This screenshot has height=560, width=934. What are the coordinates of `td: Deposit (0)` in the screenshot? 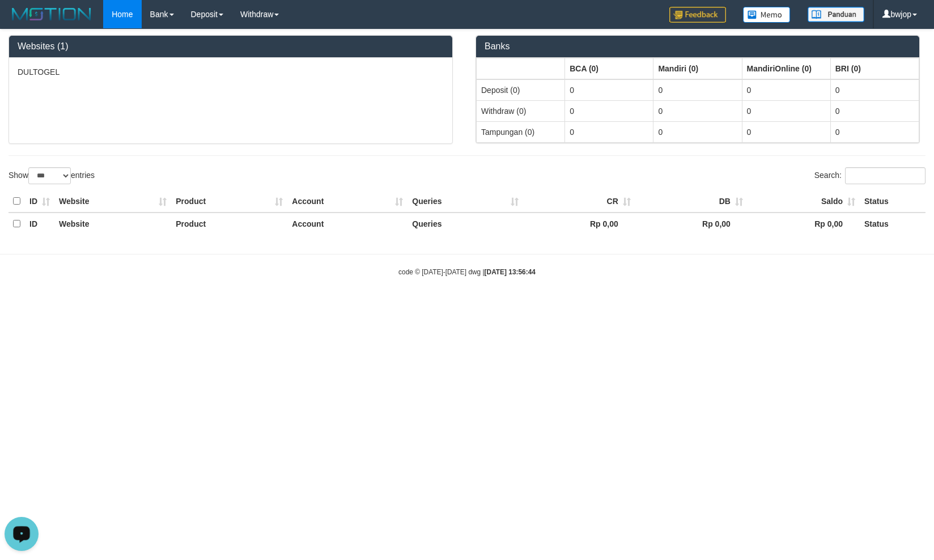 It's located at (521, 90).